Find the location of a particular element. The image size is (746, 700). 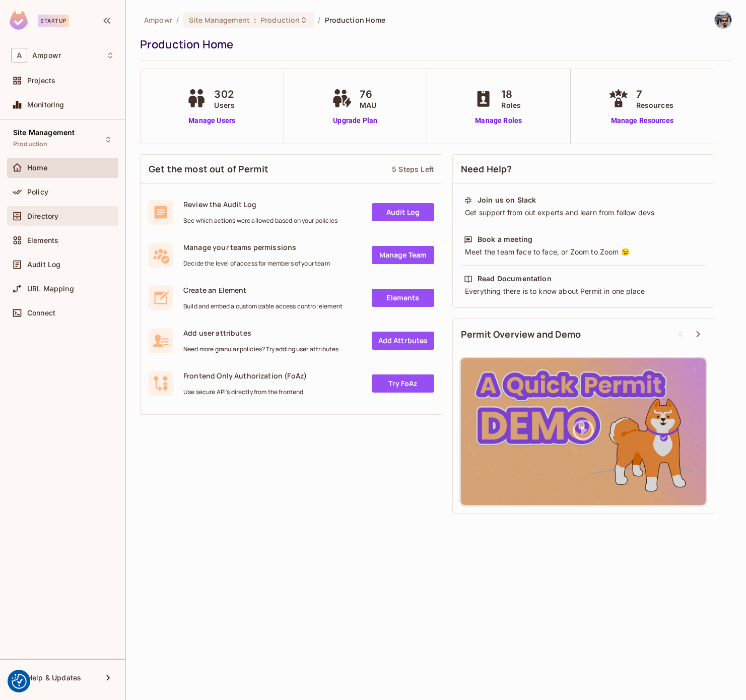

span: Help & Updates is located at coordinates (54, 678).